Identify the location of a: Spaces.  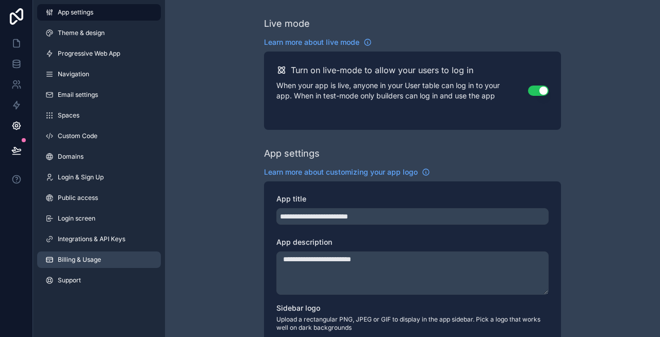
(99, 116).